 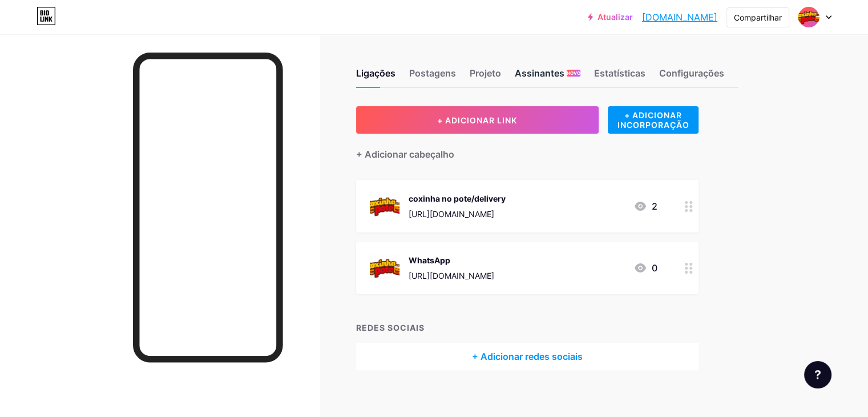 I want to click on img: coxinha no pote/delivery, so click(x=385, y=206).